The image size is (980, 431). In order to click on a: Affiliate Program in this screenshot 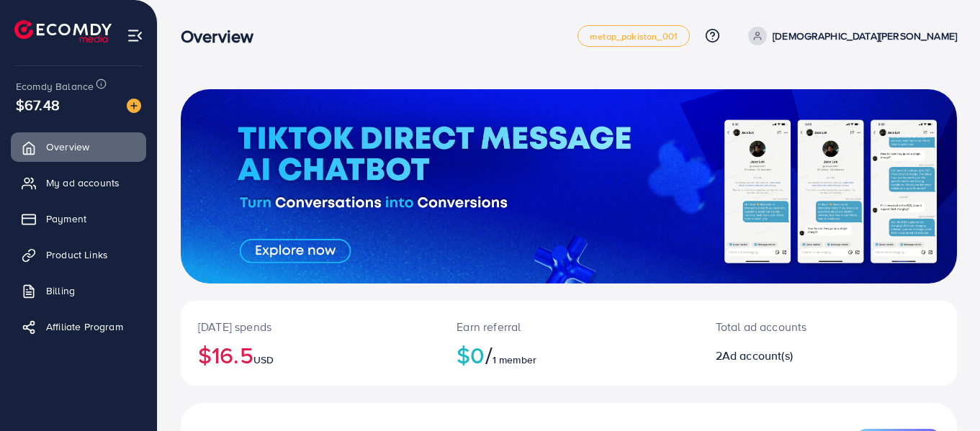, I will do `click(79, 327)`.